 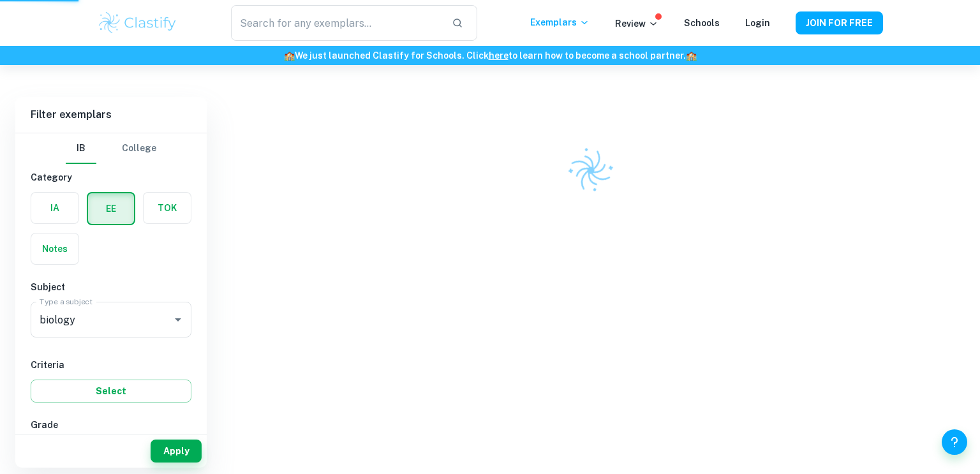 I want to click on h6: Grade, so click(x=111, y=424).